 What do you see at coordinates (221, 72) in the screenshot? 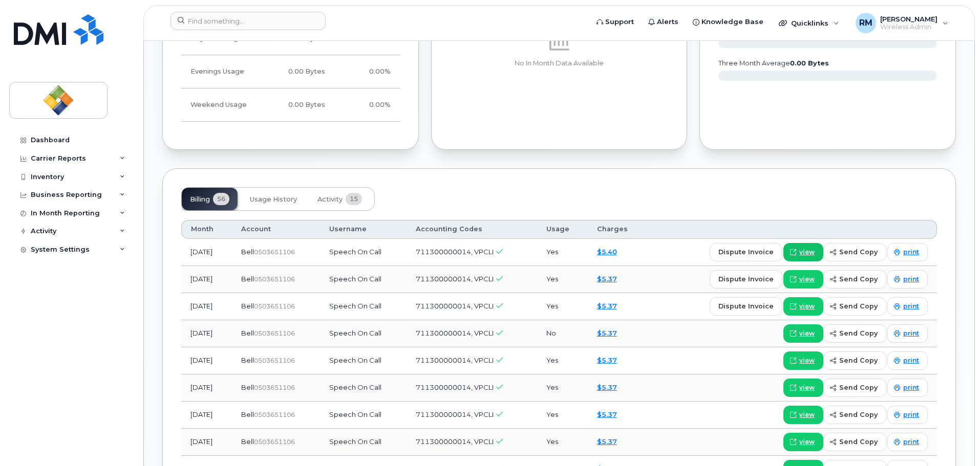
I see `td: Evenings Usage` at bounding box center [221, 72].